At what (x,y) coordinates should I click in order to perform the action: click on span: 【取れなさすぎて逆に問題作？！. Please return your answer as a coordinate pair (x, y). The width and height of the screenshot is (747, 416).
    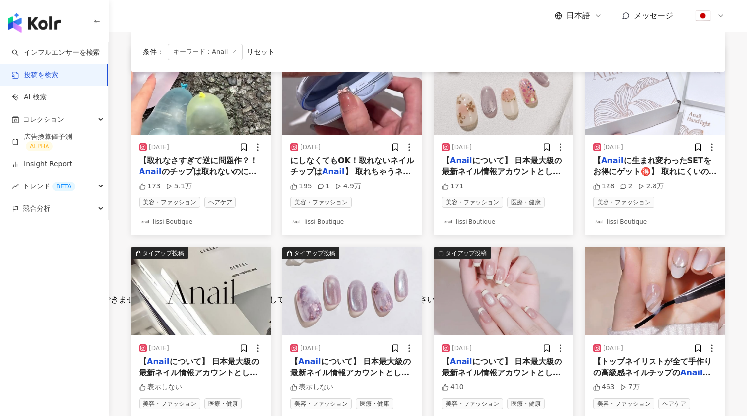
    Looking at the image, I should click on (198, 160).